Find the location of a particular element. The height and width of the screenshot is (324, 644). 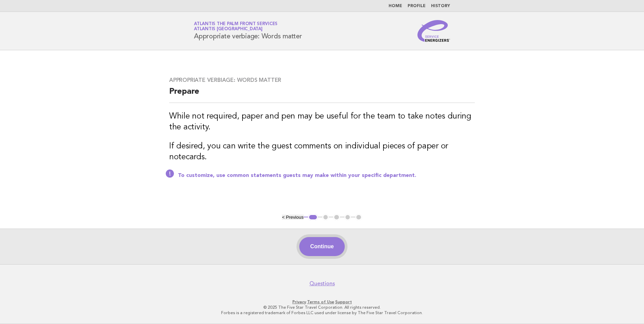

p: Forbes is a registered trademark of Forbes LLC used under license by The Five Star Travel Corpora... is located at coordinates (322, 312).